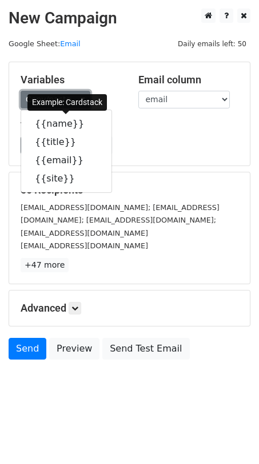  What do you see at coordinates (66, 142) in the screenshot?
I see `a: {{title}}` at bounding box center [66, 142].